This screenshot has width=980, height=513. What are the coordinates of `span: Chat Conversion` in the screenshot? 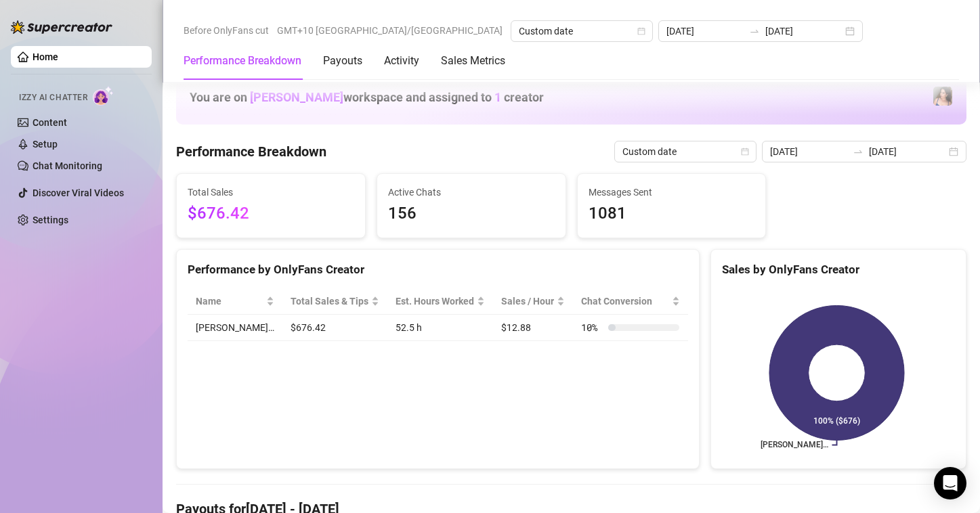 It's located at (624, 301).